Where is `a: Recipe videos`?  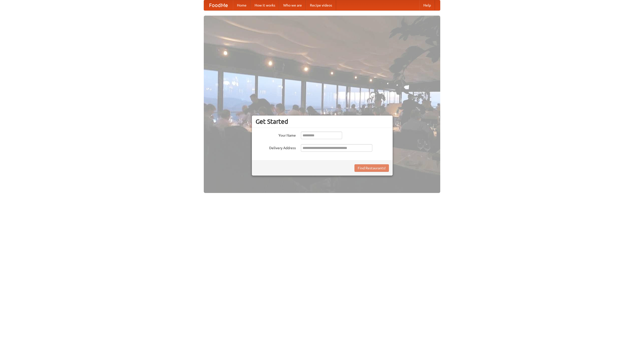 a: Recipe videos is located at coordinates (321, 5).